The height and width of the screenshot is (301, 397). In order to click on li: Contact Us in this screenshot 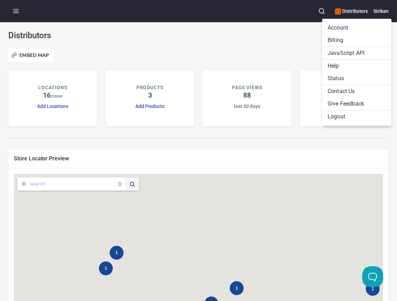, I will do `click(357, 91)`.